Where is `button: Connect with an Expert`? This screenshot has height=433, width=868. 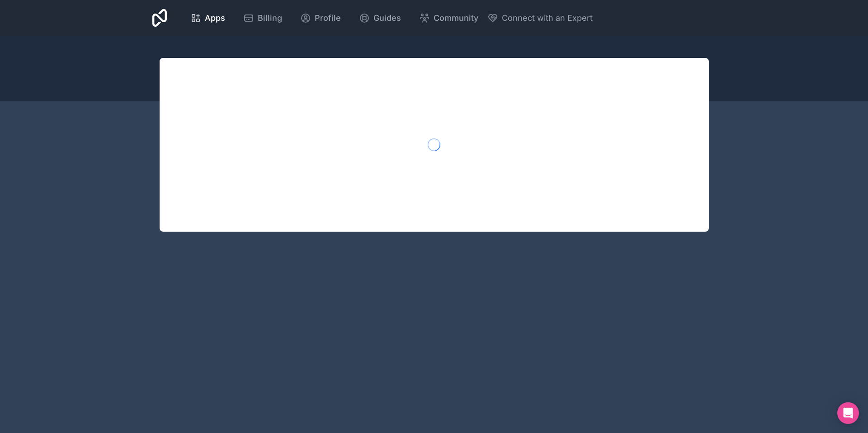 button: Connect with an Expert is located at coordinates (539, 18).